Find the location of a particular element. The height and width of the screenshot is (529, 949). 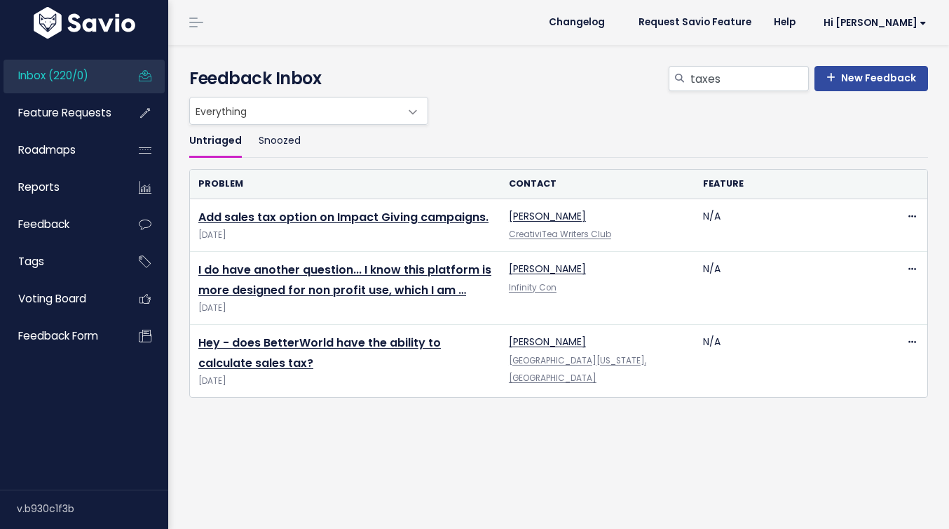

a: Feedback is located at coordinates (60, 224).